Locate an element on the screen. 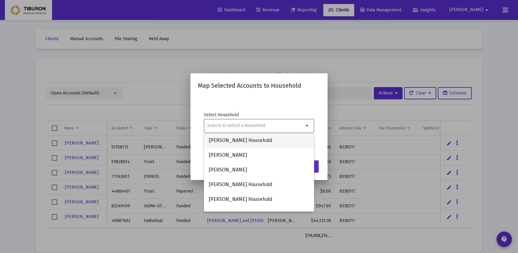 Image resolution: width=518 pixels, height=253 pixels. mat-icon: arrow_drop_down is located at coordinates (307, 125).